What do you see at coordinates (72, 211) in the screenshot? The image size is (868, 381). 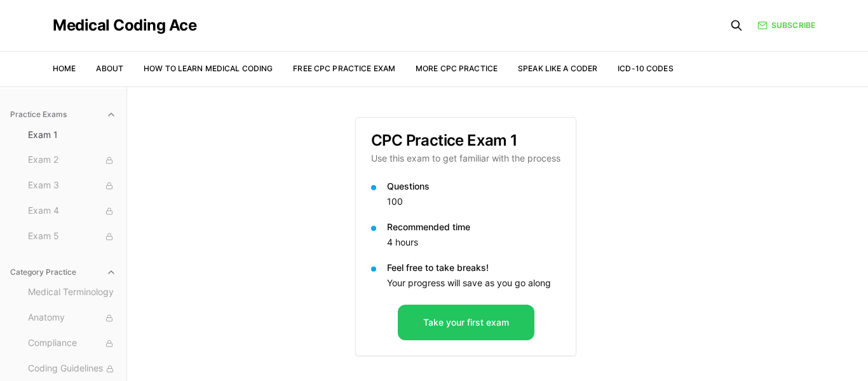 I see `span: Exam 4` at bounding box center [72, 211].